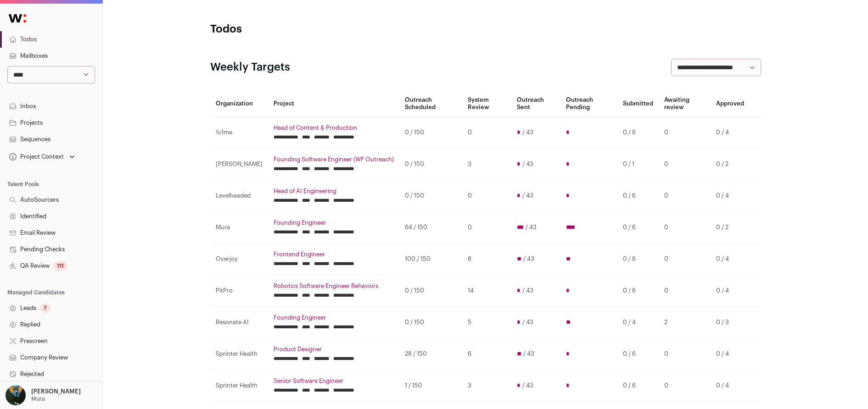  I want to click on td: 1v1me, so click(239, 133).